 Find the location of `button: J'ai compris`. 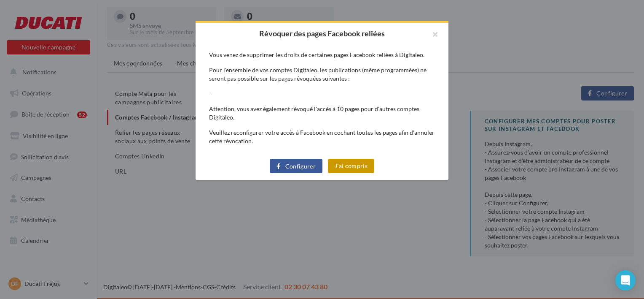

button: J'ai compris is located at coordinates (351, 166).